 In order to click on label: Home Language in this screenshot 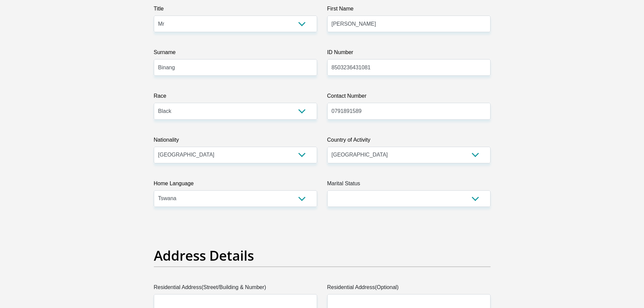, I will do `click(235, 185)`.